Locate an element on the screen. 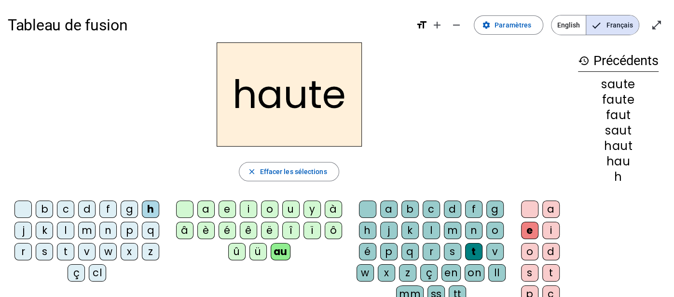 The height and width of the screenshot is (297, 674). div: cl is located at coordinates (97, 273).